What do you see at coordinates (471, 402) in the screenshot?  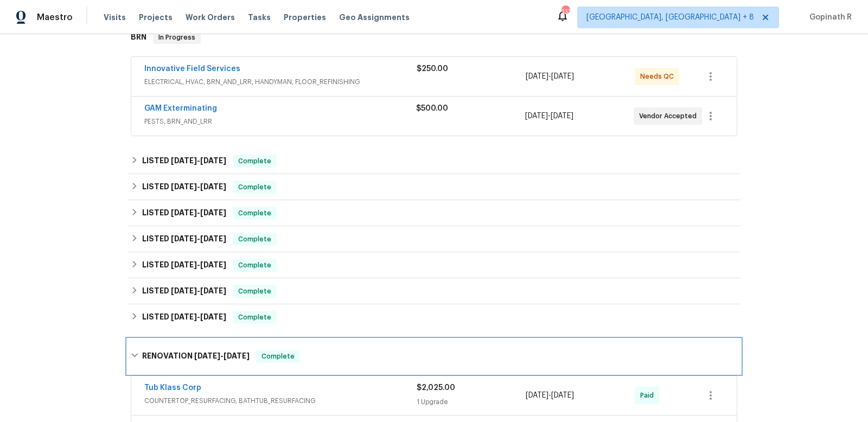 I see `div: 1 Upgrade` at bounding box center [471, 402].